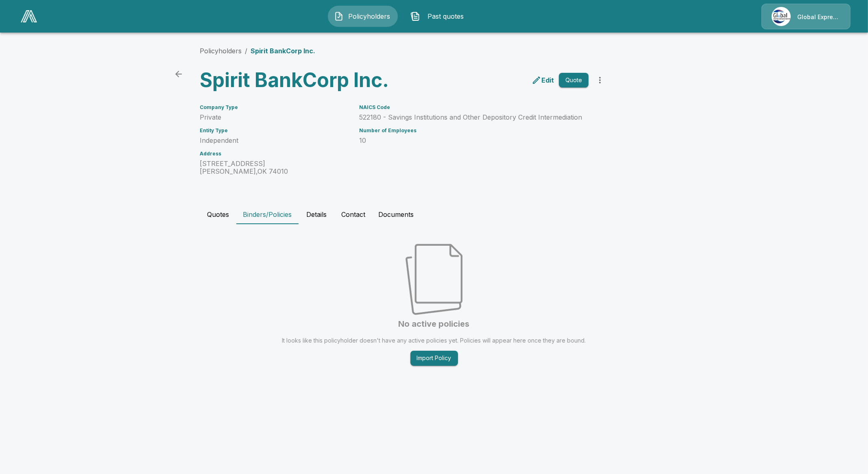 The image size is (868, 474). What do you see at coordinates (316, 214) in the screenshot?
I see `button: Details` at bounding box center [316, 214].